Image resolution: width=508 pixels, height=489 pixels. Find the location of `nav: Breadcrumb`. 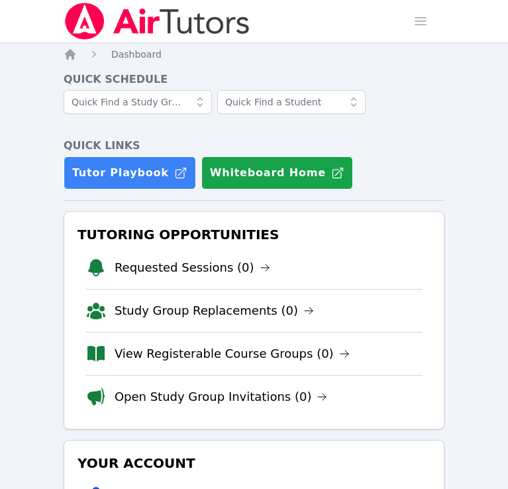

nav: Breadcrumb is located at coordinates (254, 54).